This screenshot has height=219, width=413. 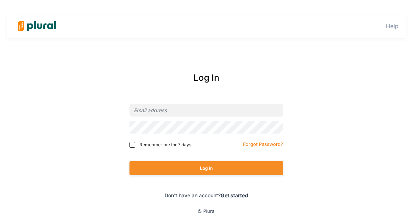 I want to click on div: Log In, so click(x=207, y=78).